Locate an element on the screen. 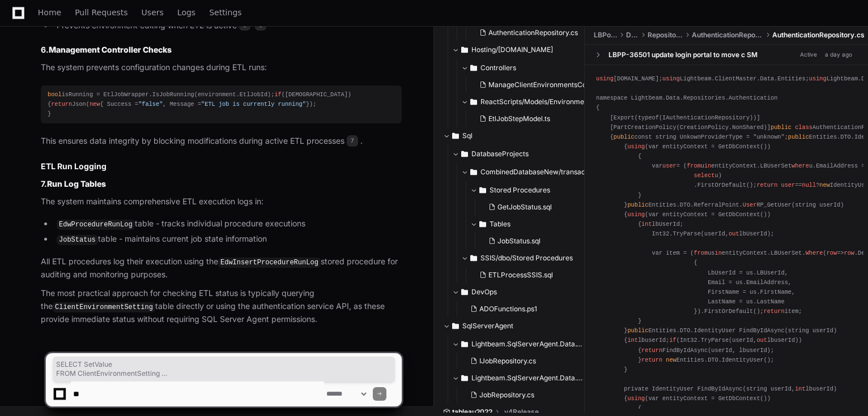  span: JobStatus.sql is located at coordinates (519, 241).